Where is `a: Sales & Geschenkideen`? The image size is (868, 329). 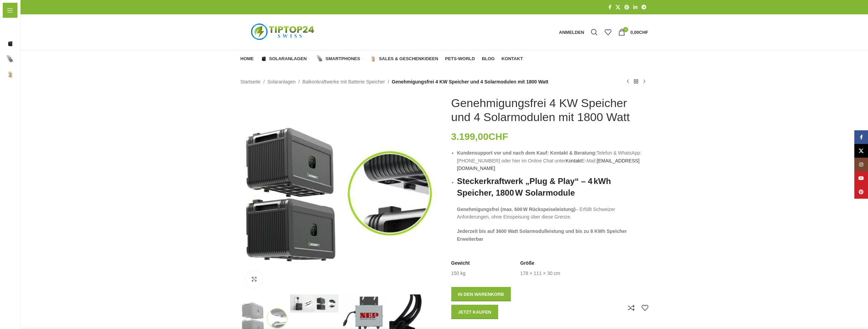 a: Sales & Geschenkideen is located at coordinates (404, 59).